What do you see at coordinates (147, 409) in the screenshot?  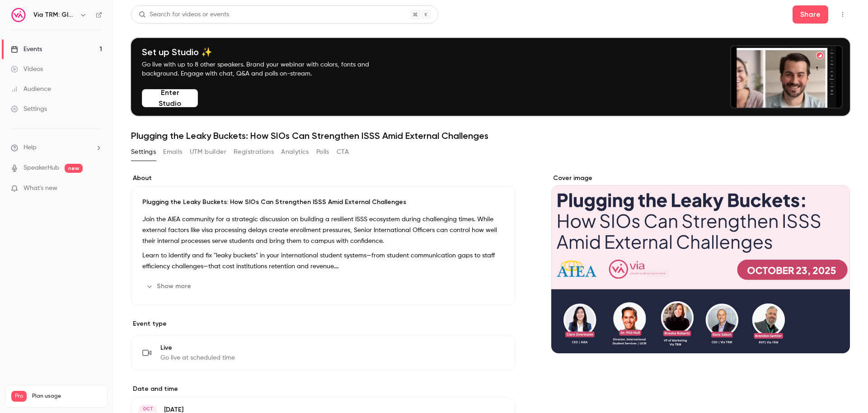 I see `div: OCT` at bounding box center [147, 409].